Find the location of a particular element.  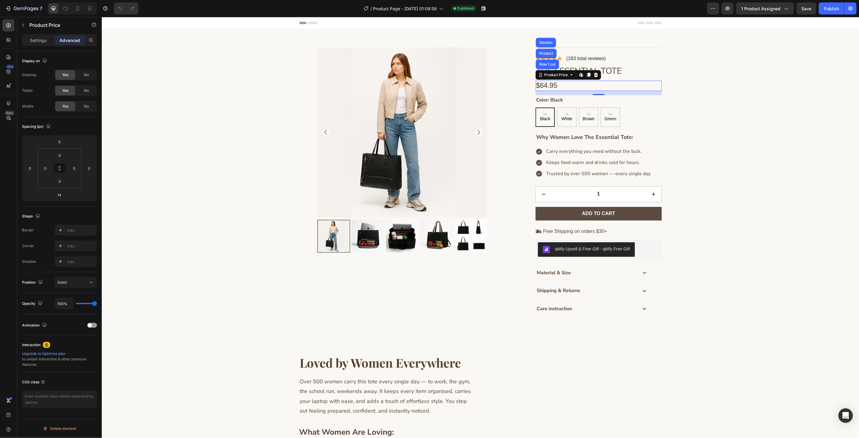

input: quantity is located at coordinates (497, 177).